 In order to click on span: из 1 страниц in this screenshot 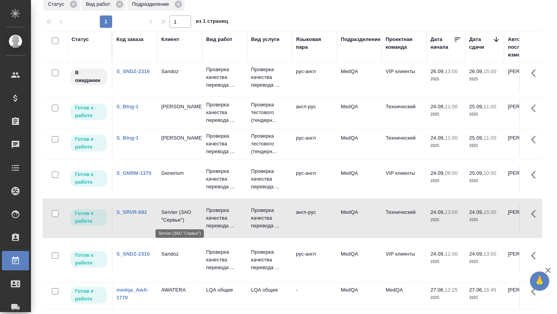, I will do `click(212, 22)`.